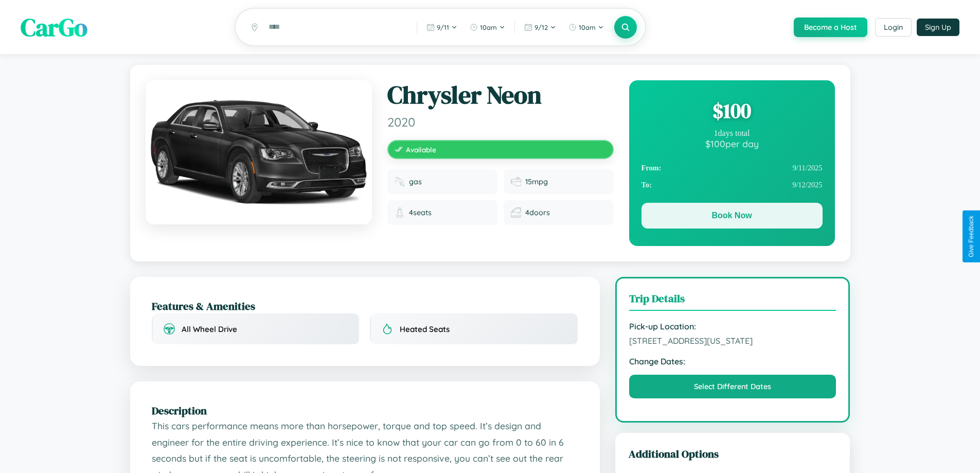  What do you see at coordinates (365, 306) in the screenshot?
I see `h2: Features & Amenities` at bounding box center [365, 306].